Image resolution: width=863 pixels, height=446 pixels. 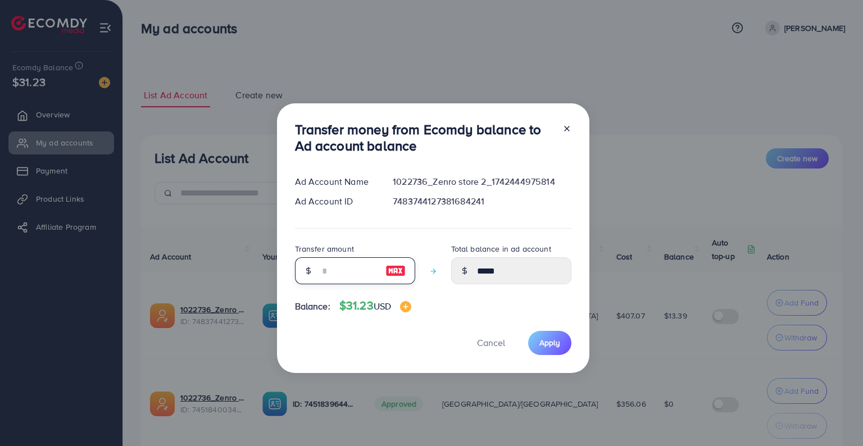 What do you see at coordinates (501, 249) in the screenshot?
I see `label: Total balance in ad account` at bounding box center [501, 249].